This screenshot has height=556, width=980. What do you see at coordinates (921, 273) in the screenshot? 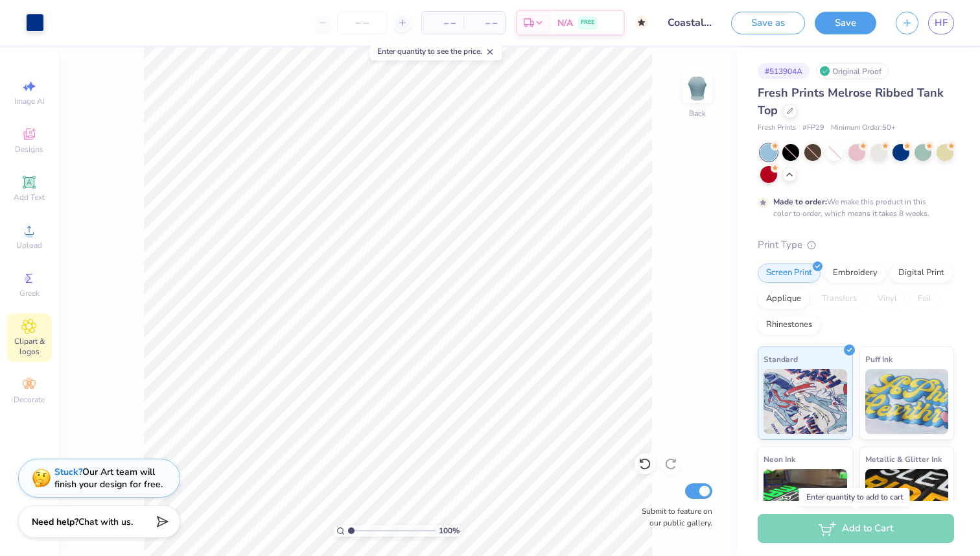
I see `div: Digital Print` at bounding box center [921, 273].